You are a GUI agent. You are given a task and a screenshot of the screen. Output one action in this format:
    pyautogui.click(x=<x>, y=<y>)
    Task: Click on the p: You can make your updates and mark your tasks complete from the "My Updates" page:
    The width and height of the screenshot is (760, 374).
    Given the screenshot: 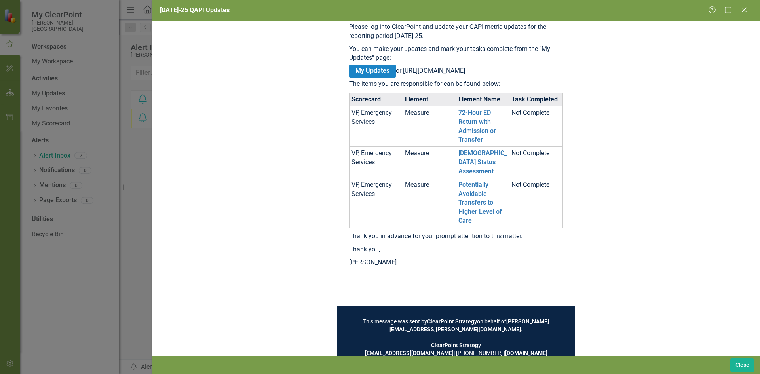 What is the action you would take?
    pyautogui.click(x=456, y=54)
    